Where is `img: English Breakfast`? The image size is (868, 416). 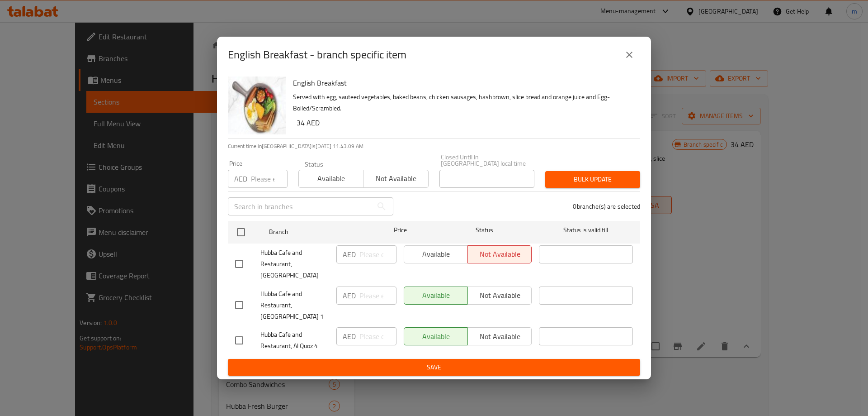
img: English Breakfast is located at coordinates (257, 105).